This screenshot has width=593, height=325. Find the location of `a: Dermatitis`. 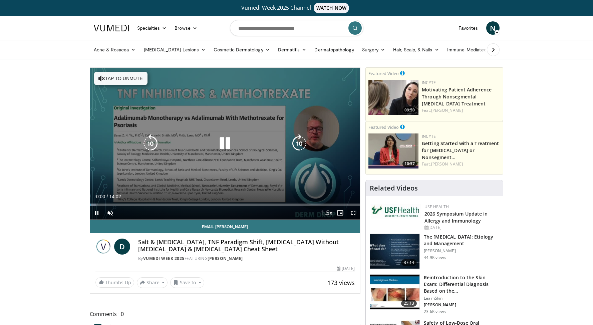

a: Dermatitis is located at coordinates (292, 50).